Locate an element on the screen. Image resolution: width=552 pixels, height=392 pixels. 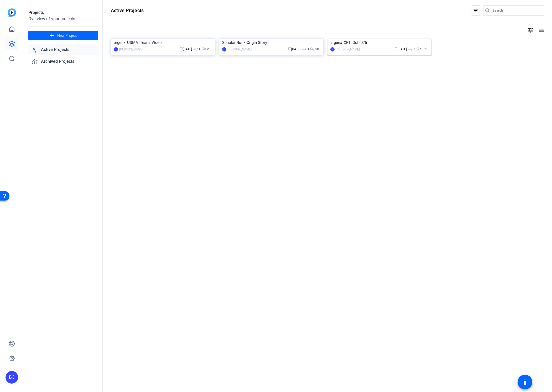
span: / 98 is located at coordinates (314, 49).